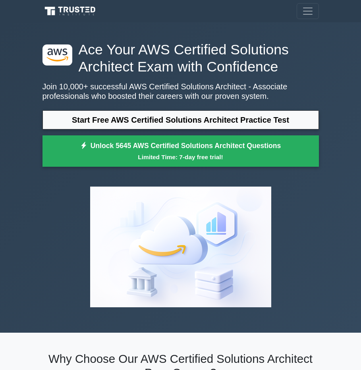  I want to click on button: Toggle navigation, so click(308, 11).